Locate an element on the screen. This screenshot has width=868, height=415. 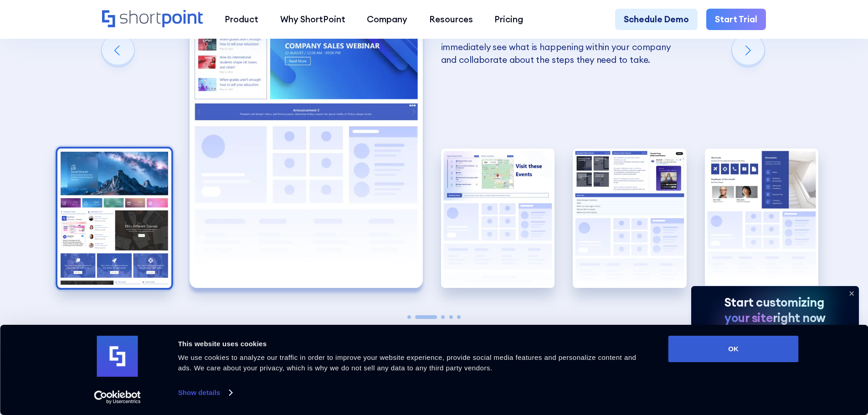
a: Start Trial is located at coordinates (736, 19).